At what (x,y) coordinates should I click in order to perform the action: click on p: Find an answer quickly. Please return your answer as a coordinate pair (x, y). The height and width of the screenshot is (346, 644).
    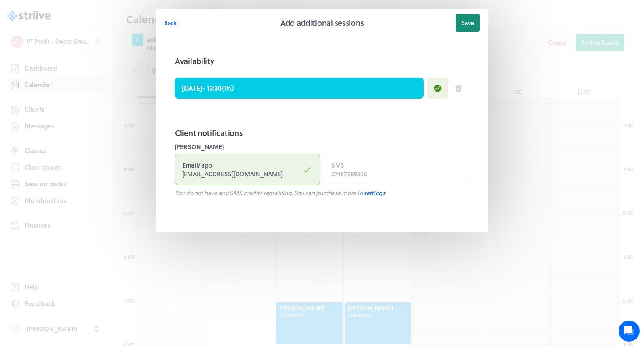
    Looking at the image, I should click on (88, 142).